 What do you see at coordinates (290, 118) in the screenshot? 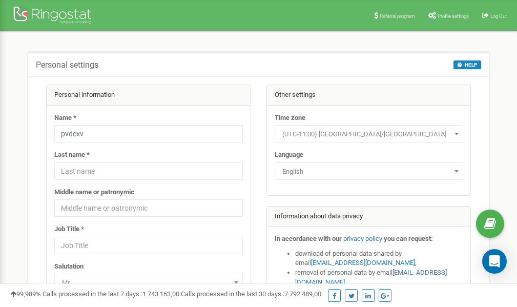
I see `label: Time zone` at bounding box center [290, 118].